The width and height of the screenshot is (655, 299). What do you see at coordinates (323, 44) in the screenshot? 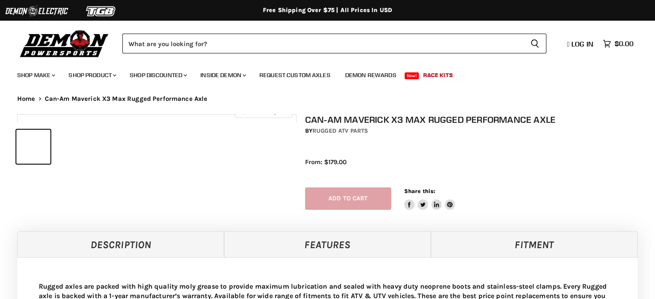
I see `input: Search` at bounding box center [323, 44].